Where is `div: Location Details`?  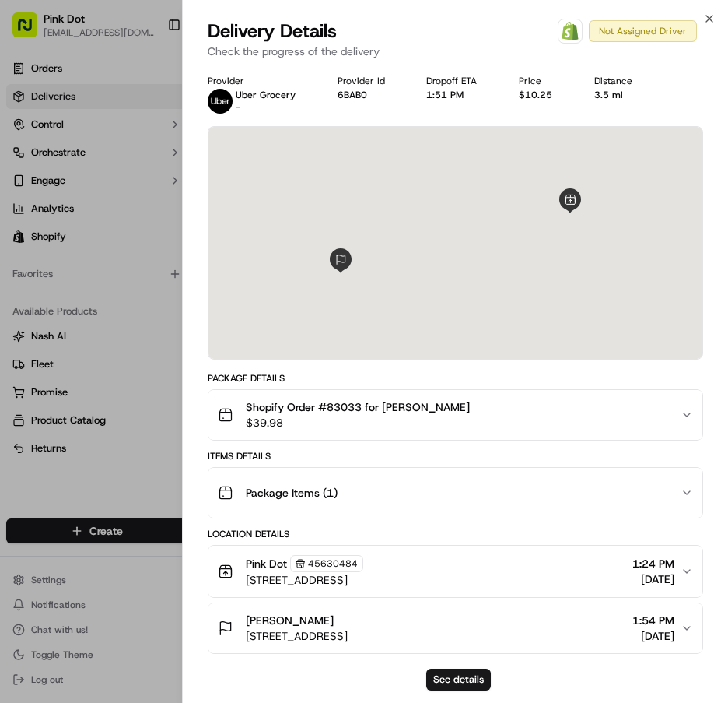
div: Location Details is located at coordinates (455, 534).